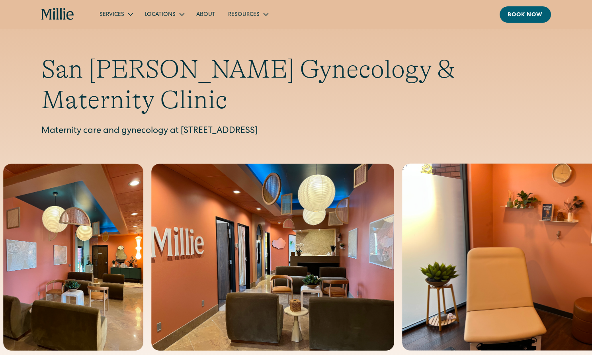  I want to click on div: Book now, so click(525, 15).